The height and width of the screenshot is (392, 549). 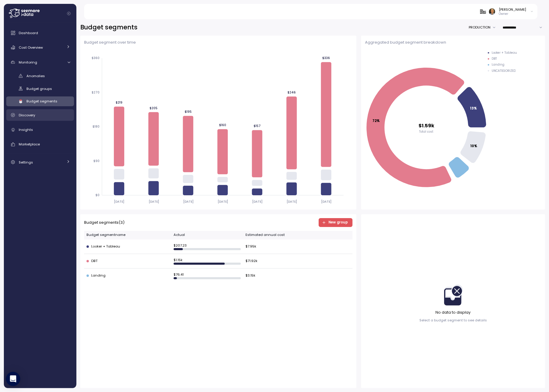 I want to click on th: Actual, so click(x=207, y=235).